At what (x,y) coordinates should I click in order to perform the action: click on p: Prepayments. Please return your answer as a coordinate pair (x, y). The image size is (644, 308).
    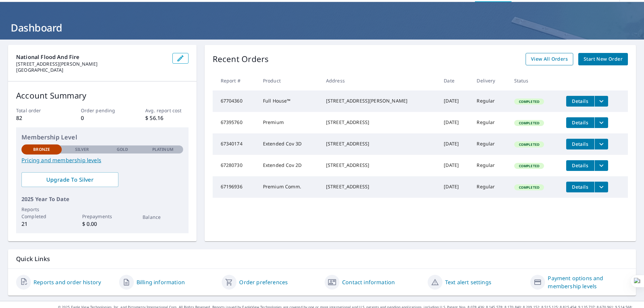
    Looking at the image, I should click on (102, 216).